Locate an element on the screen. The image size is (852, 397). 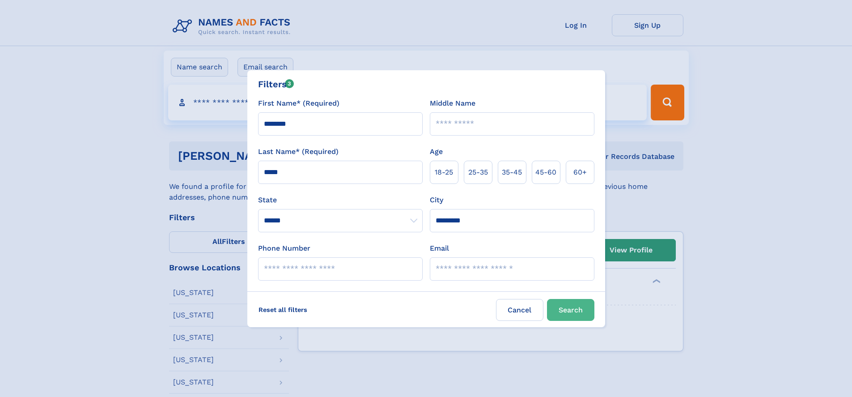
span: 60+ is located at coordinates (580, 172).